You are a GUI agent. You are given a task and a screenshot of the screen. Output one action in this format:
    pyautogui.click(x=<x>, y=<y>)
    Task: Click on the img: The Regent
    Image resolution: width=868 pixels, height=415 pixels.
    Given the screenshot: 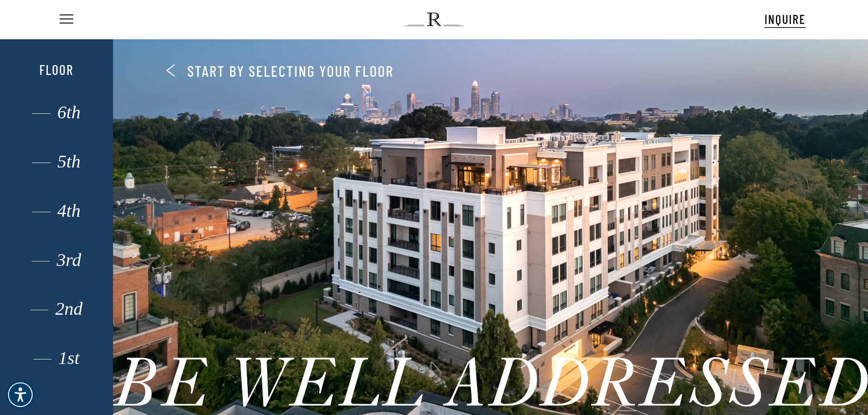 What is the action you would take?
    pyautogui.click(x=434, y=19)
    